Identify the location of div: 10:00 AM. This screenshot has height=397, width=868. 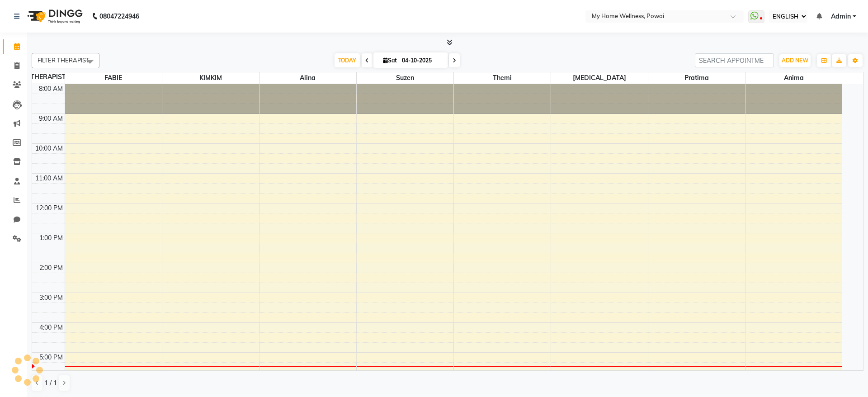
(49, 148).